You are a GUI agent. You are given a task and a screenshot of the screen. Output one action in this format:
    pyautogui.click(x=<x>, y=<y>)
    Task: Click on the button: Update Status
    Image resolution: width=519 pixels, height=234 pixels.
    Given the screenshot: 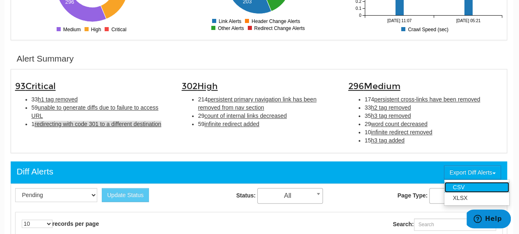 What is the action you would take?
    pyautogui.click(x=125, y=195)
    